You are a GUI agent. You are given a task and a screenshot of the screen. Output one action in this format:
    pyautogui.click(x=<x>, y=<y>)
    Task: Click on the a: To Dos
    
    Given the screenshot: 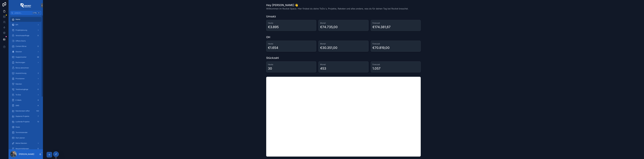 What is the action you would take?
    pyautogui.click(x=26, y=95)
    